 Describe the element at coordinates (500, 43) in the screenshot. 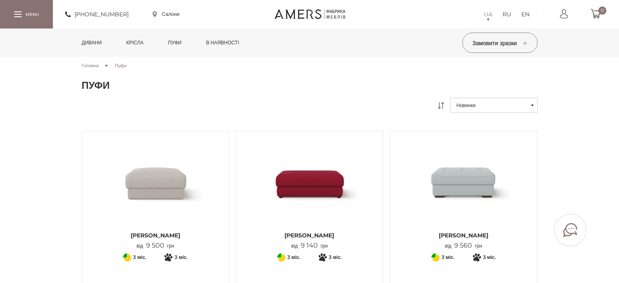

I see `span: Замовити зразки` at that location.